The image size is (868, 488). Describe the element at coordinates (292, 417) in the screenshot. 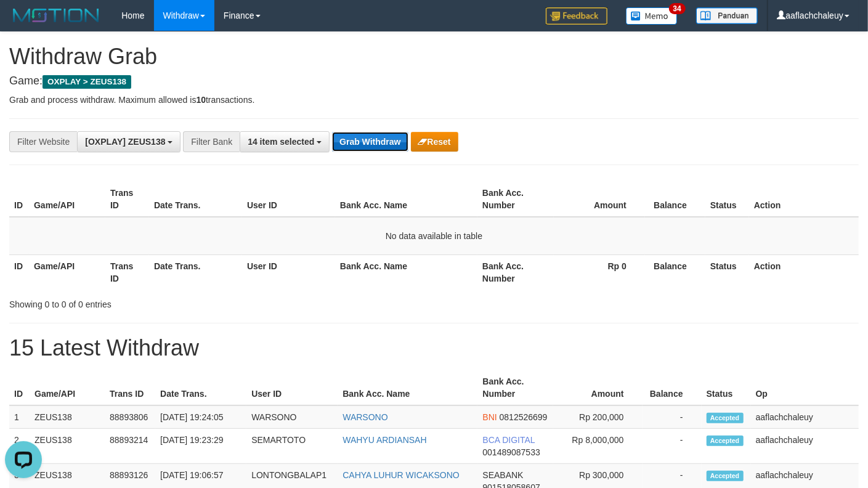

I see `td: WARSONO` at that location.